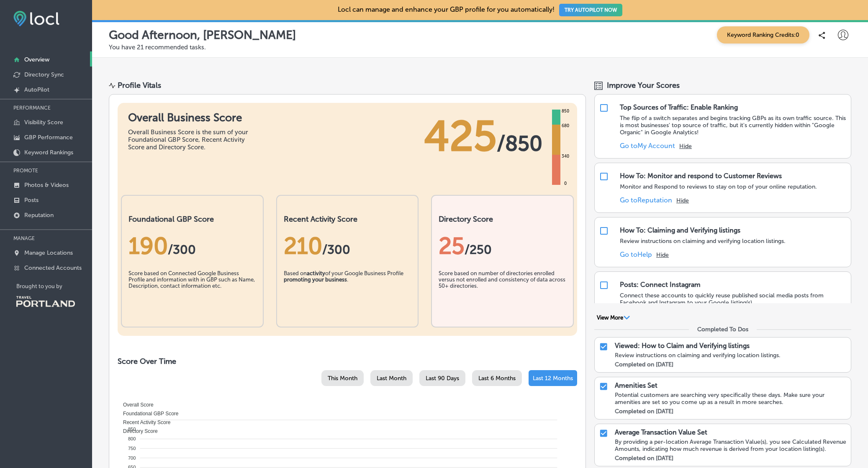 This screenshot has width=868, height=468. What do you see at coordinates (502, 219) in the screenshot?
I see `h2: Directory Score` at bounding box center [502, 219].